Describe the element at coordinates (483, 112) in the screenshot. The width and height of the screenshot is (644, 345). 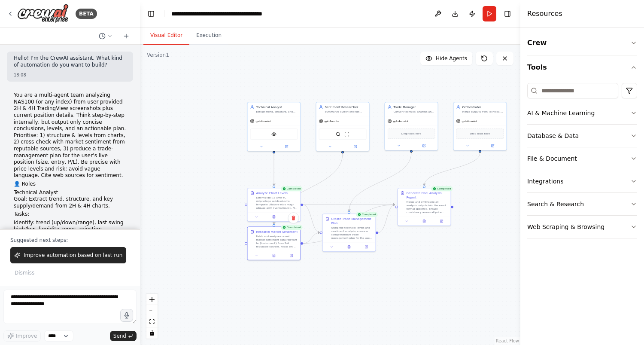
I see `div: Merge outputs from Technical Analyst, Sentiment Researcher, and Trade Manager into the final stru...` at that location.